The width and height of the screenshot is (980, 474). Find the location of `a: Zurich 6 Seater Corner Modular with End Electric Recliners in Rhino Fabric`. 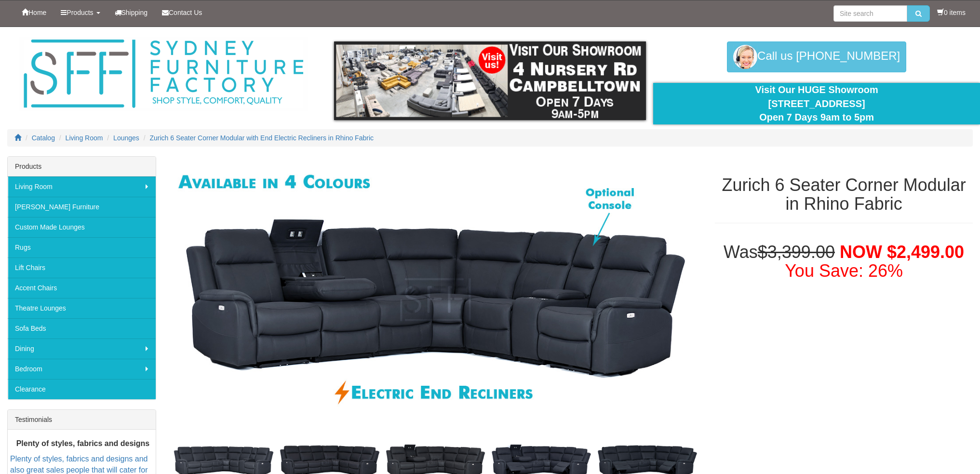

a: Zurich 6 Seater Corner Modular with End Electric Recliners in Rhino Fabric is located at coordinates (261, 138).